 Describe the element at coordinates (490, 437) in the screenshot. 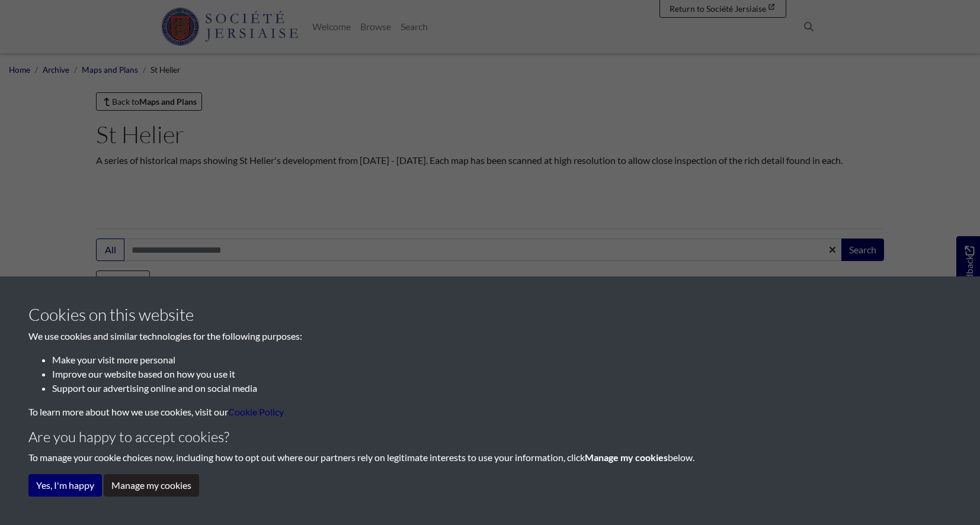

I see `h4: Are you happy to accept cookies?` at that location.